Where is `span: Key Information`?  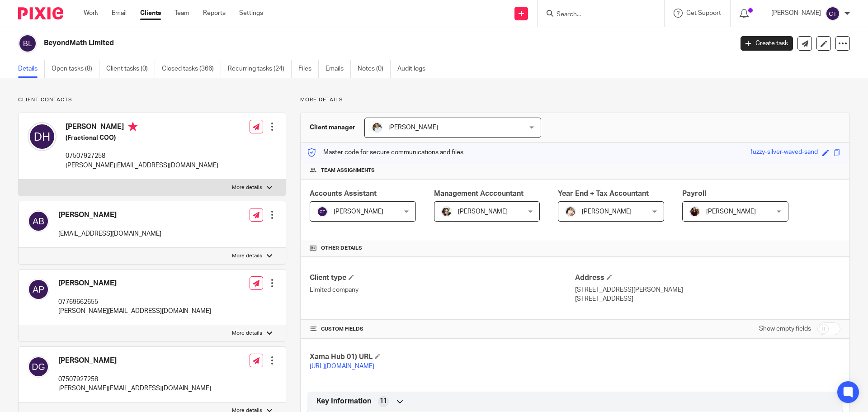
span: Key Information is located at coordinates (344, 401).